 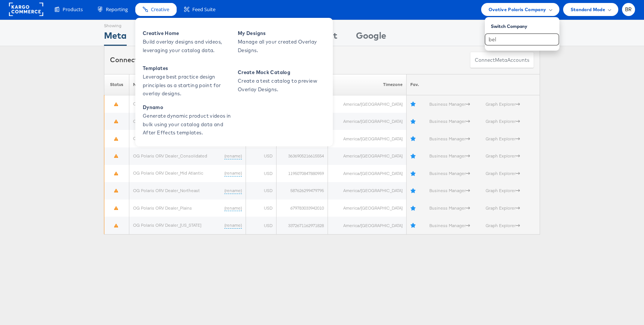 What do you see at coordinates (302, 156) in the screenshot?
I see `td: 3636905216615554` at bounding box center [302, 156].